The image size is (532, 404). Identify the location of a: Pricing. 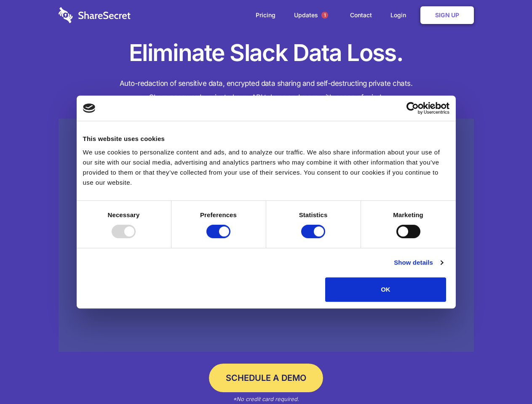
(265, 15).